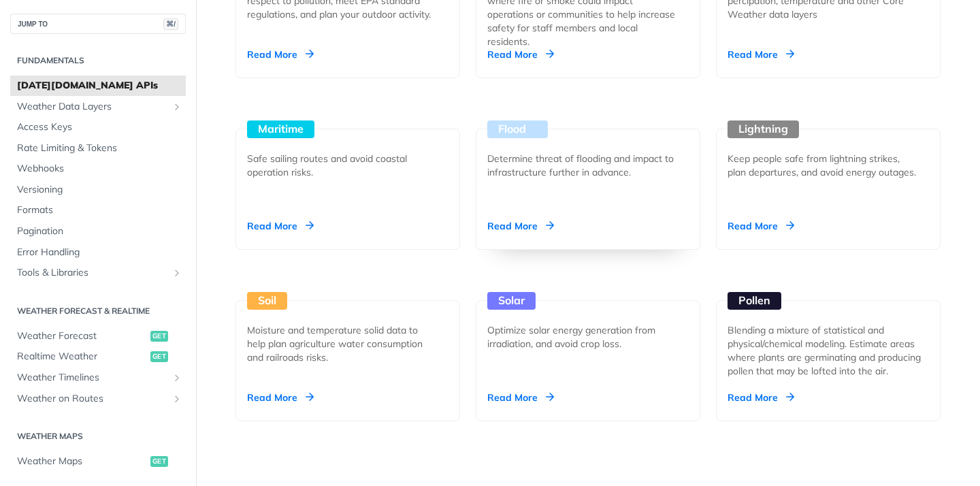 The height and width of the screenshot is (486, 980). What do you see at coordinates (93, 378) in the screenshot?
I see `span: Weather Timelines` at bounding box center [93, 378].